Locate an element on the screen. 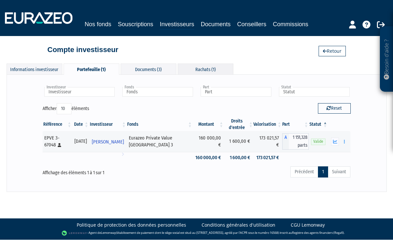  th: Valorisation: activer pour trier la colonne par ordre croissant is located at coordinates (267, 125).